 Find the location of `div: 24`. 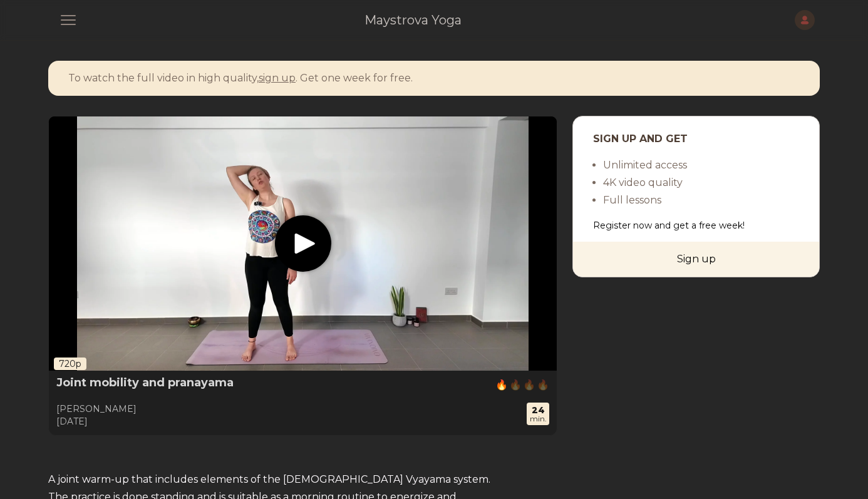

div: 24 is located at coordinates (538, 410).